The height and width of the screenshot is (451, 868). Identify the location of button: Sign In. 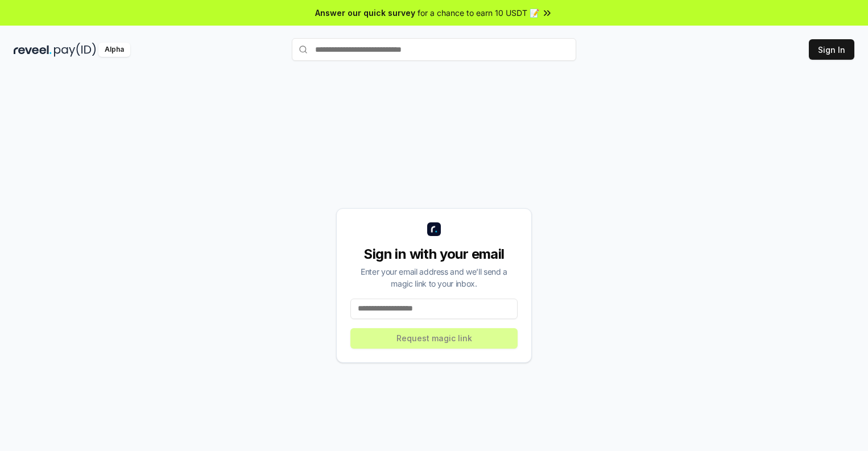
(831, 49).